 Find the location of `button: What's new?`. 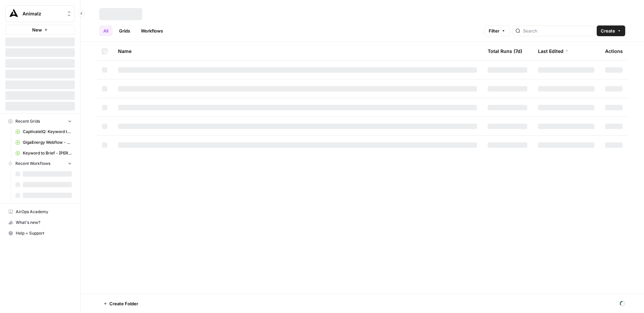

button: What's new? is located at coordinates (40, 223).